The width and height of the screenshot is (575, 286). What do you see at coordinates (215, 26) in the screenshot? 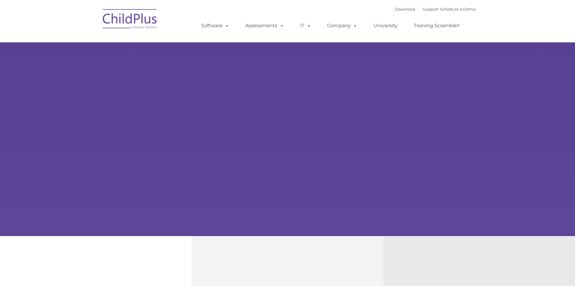
I see `a: Software` at bounding box center [215, 26].